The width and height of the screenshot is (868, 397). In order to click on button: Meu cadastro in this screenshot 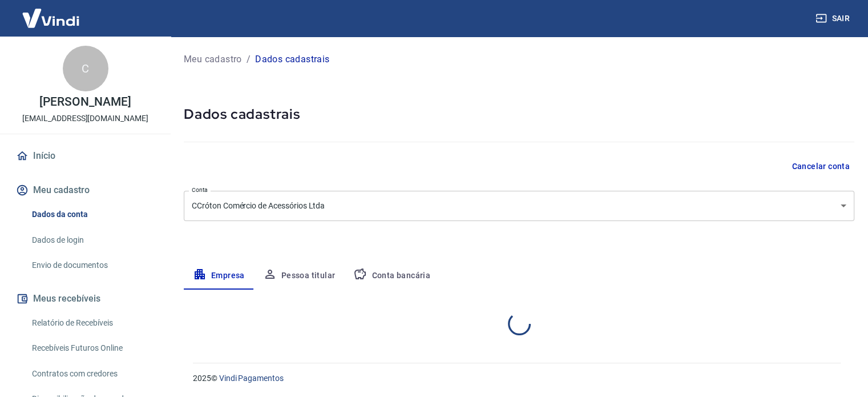, I will do `click(85, 191)`.